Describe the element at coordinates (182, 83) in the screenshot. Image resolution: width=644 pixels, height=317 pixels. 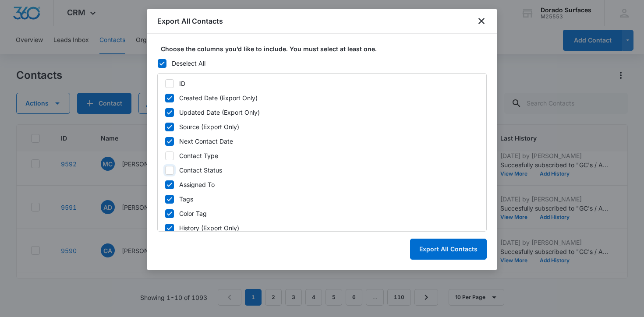
I see `div: ID` at that location.